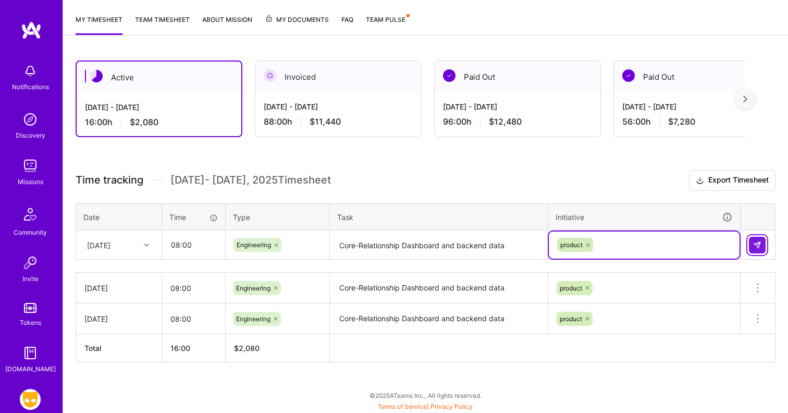 This screenshot has height=413, width=788. I want to click on div: Discovery, so click(30, 135).